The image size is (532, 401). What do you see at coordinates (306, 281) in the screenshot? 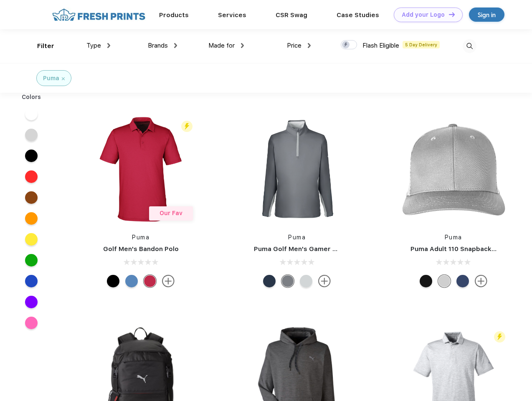
I see `div: High Rise` at bounding box center [306, 281].